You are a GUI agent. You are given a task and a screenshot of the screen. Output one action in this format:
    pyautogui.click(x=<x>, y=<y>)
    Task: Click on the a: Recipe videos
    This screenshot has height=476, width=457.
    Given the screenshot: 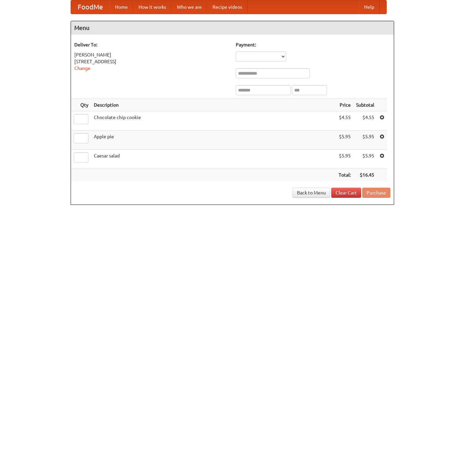 What is the action you would take?
    pyautogui.click(x=228, y=7)
    